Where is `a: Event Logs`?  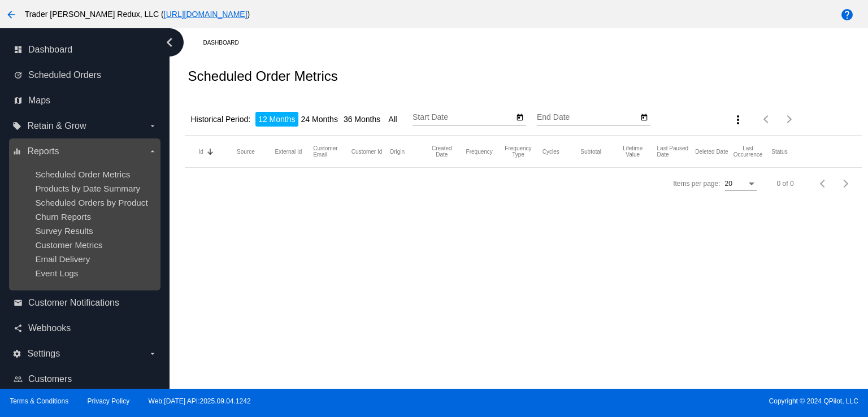 a: Event Logs is located at coordinates (57, 273).